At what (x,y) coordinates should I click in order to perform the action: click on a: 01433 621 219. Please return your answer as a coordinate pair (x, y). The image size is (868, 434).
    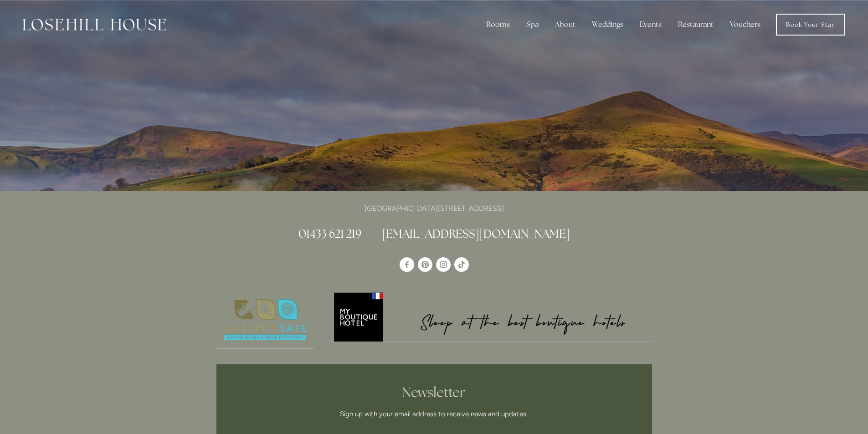
    Looking at the image, I should click on (330, 234).